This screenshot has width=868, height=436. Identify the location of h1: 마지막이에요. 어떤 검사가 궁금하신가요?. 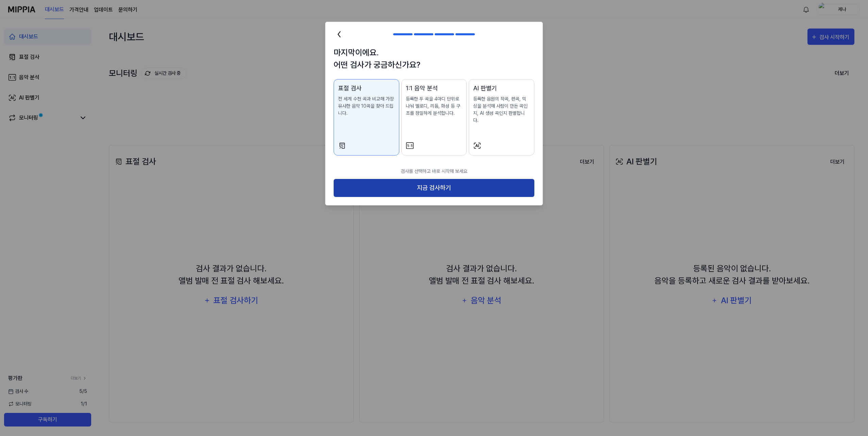
(434, 58).